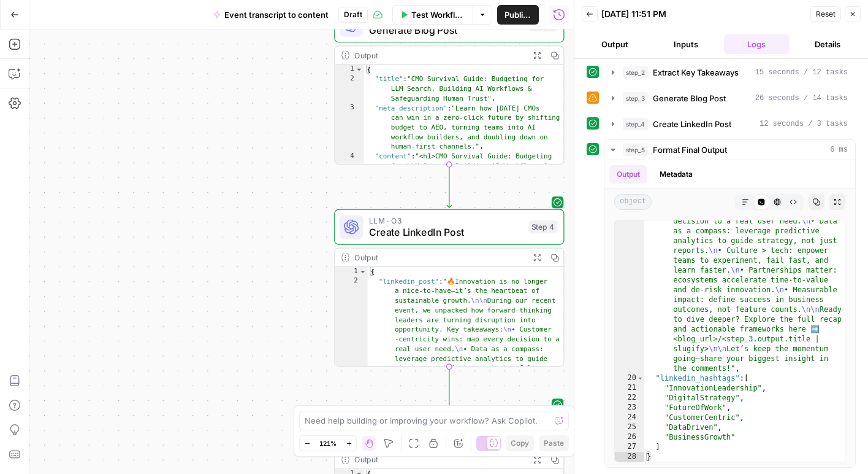  Describe the element at coordinates (362, 272) in the screenshot. I see `span: Toggle code folding, rows 1 through 11` at that location.